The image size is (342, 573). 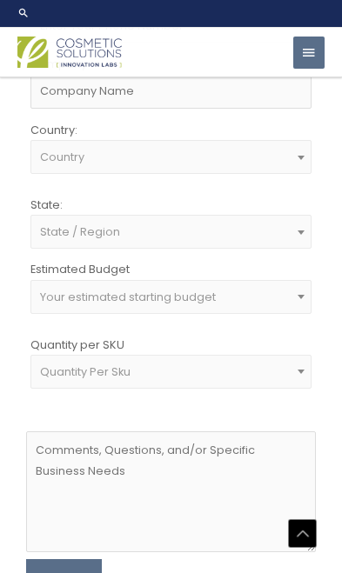 What do you see at coordinates (54, 130) in the screenshot?
I see `label: Country:` at bounding box center [54, 130].